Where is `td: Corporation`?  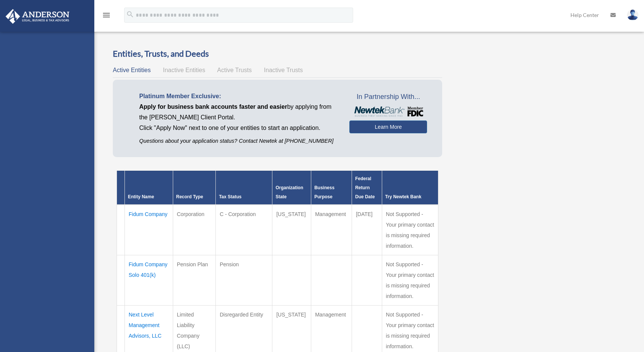 td: Corporation is located at coordinates (195, 230).